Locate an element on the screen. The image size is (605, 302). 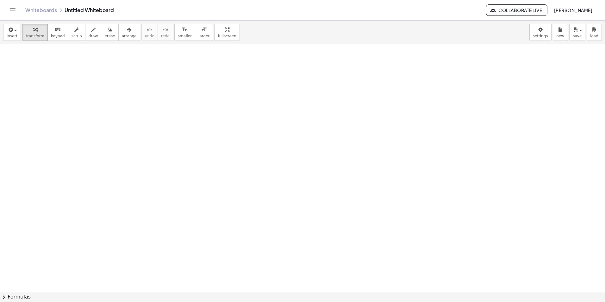
button: settings is located at coordinates (541, 32).